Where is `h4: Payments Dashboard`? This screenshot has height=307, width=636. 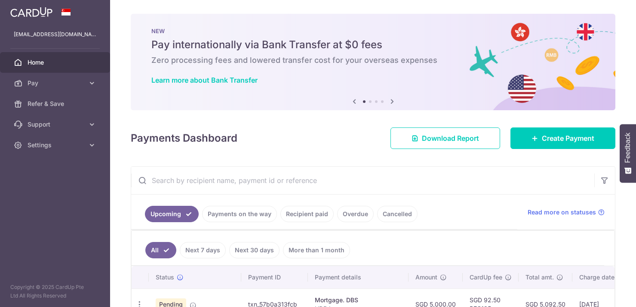 h4: Payments Dashboard is located at coordinates (184, 138).